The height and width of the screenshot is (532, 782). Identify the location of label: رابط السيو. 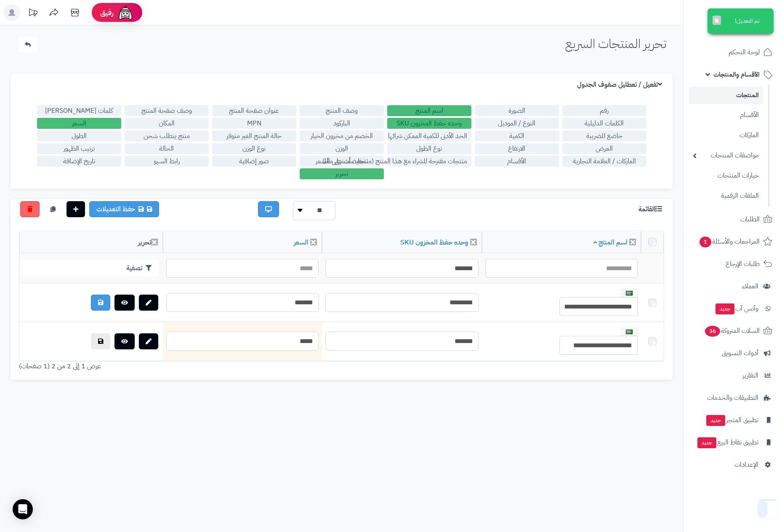
(167, 161).